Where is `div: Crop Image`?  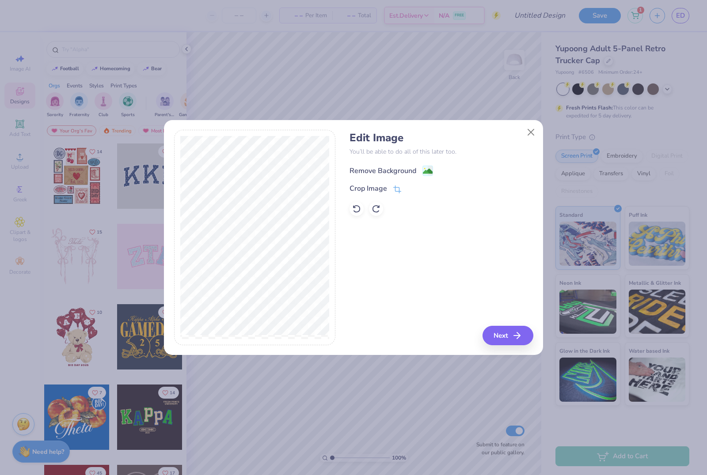 div: Crop Image is located at coordinates (368, 189).